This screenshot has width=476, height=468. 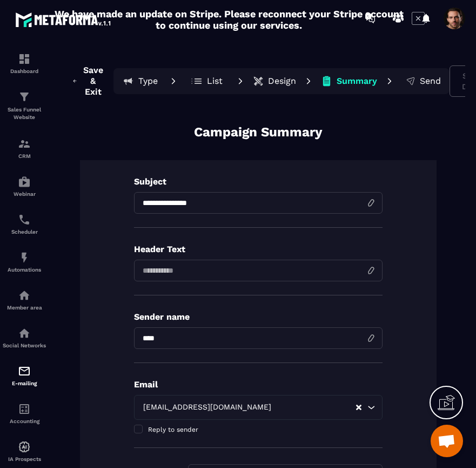 I want to click on p: Summary, so click(x=357, y=81).